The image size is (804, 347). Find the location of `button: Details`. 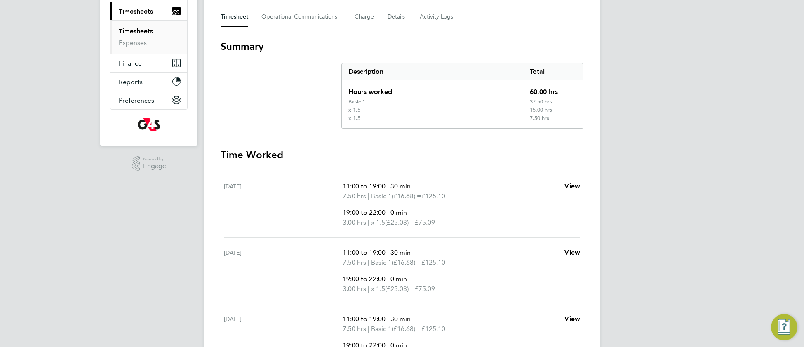

button: Details is located at coordinates (397, 17).